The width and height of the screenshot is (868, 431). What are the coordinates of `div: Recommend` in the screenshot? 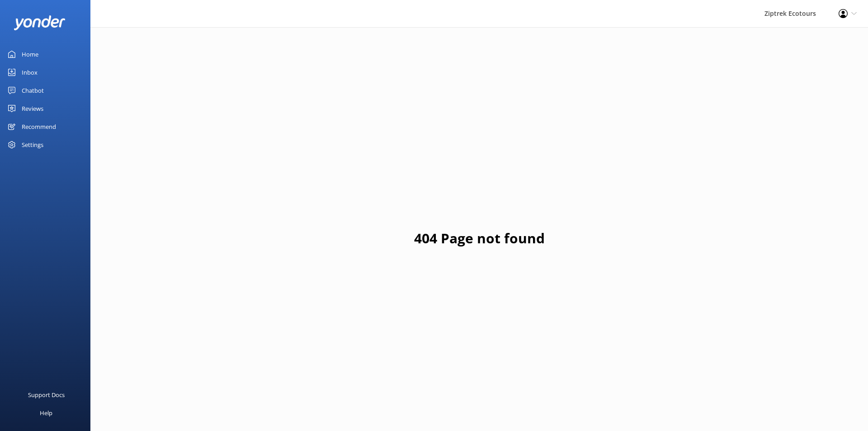 It's located at (39, 126).